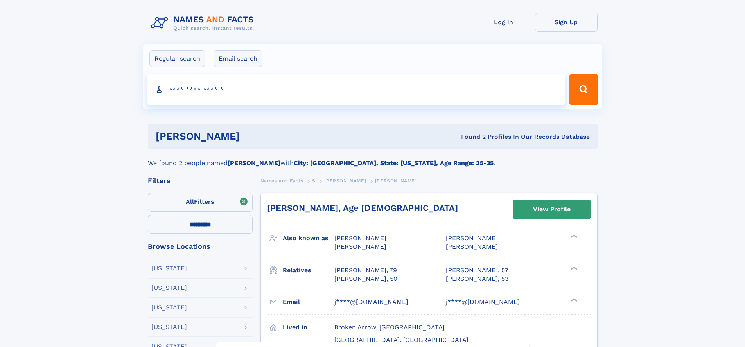 Image resolution: width=745 pixels, height=347 pixels. I want to click on div: Found 2 Profiles In Our Records Database, so click(470, 137).